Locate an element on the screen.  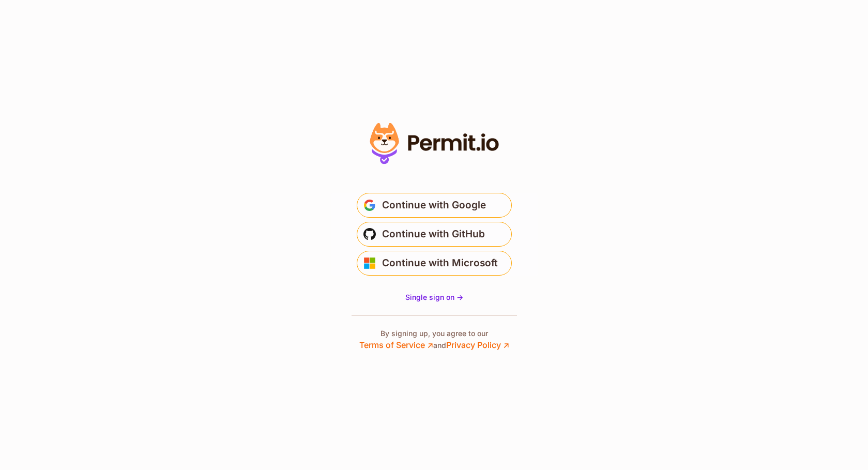
span: Continue with Microsoft is located at coordinates (440, 263).